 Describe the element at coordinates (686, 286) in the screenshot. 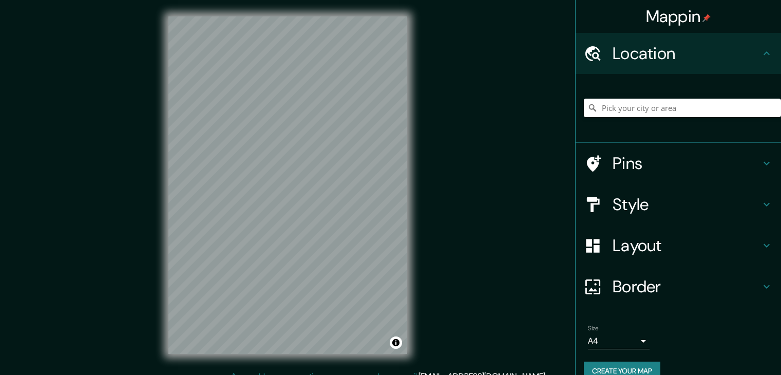

I see `h4: Border` at that location.